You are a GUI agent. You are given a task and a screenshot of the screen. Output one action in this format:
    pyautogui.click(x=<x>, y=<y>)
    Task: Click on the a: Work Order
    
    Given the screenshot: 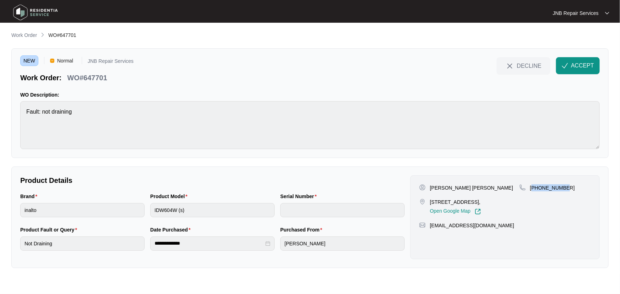 What is the action you would take?
    pyautogui.click(x=24, y=36)
    